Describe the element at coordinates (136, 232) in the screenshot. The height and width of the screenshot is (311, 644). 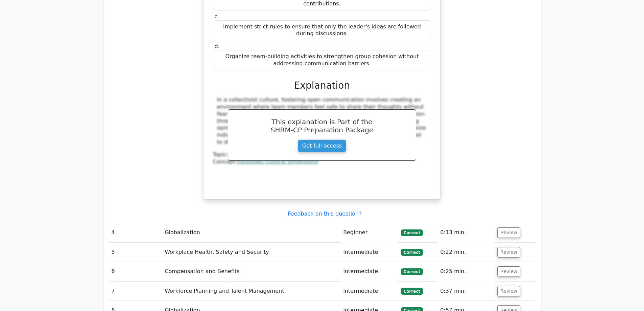
I see `td: 4` at that location.